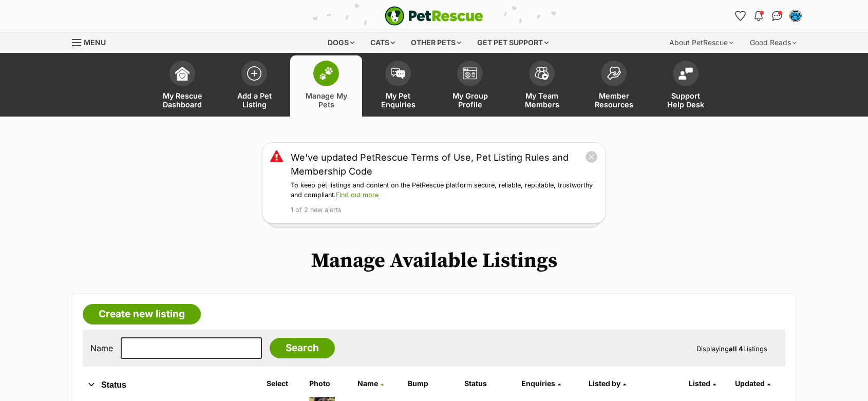 Image resolution: width=868 pixels, height=401 pixels. What do you see at coordinates (740, 16) in the screenshot?
I see `a: Favourites` at bounding box center [740, 16].